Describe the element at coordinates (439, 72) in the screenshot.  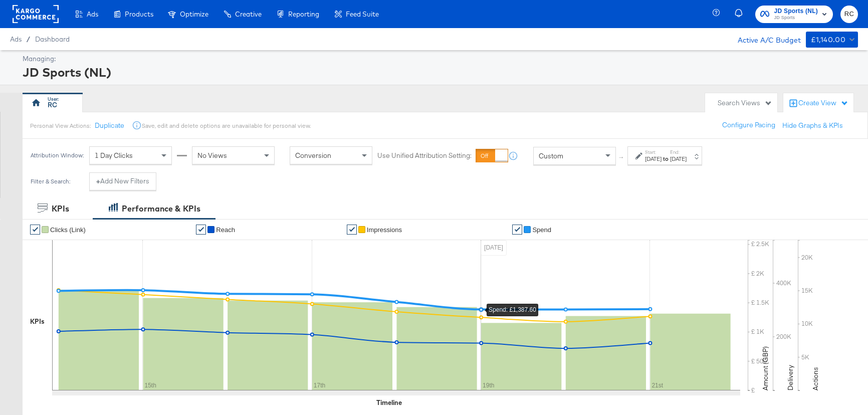
I see `div: JD Sports (NL)` at that location.